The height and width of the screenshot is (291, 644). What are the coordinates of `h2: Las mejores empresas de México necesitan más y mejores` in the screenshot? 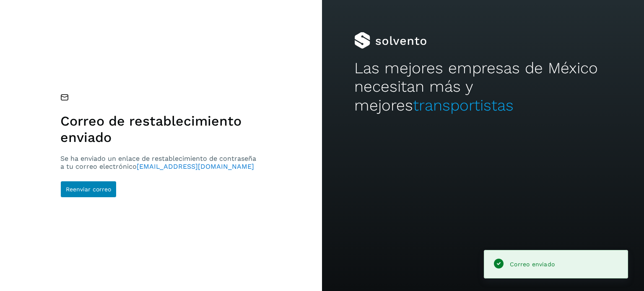 It's located at (483, 87).